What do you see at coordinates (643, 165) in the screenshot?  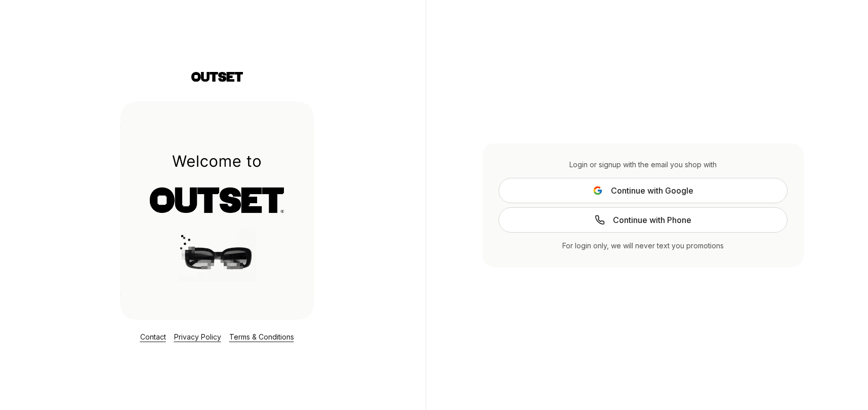 I see `div: Login or signup with the email you shop with` at bounding box center [643, 165].